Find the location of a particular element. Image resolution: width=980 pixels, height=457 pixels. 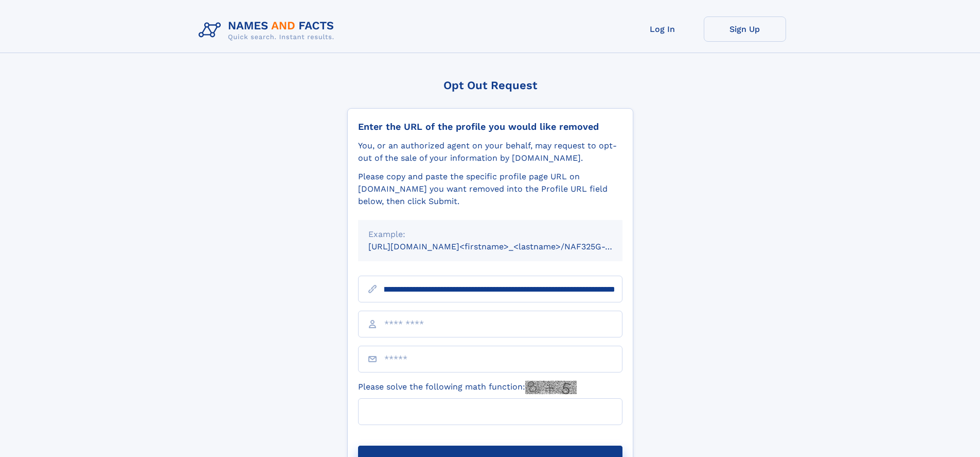

div: Enter the URL of the profile you would like removed is located at coordinates (490, 127).